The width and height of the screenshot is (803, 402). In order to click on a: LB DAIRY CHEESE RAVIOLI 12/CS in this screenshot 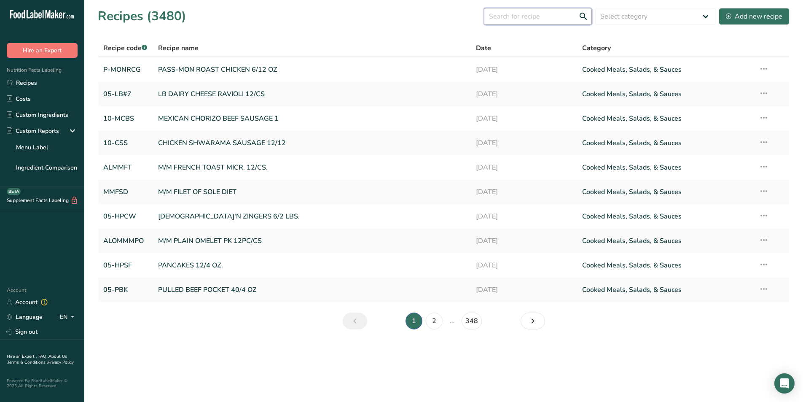, I will do `click(312, 94)`.